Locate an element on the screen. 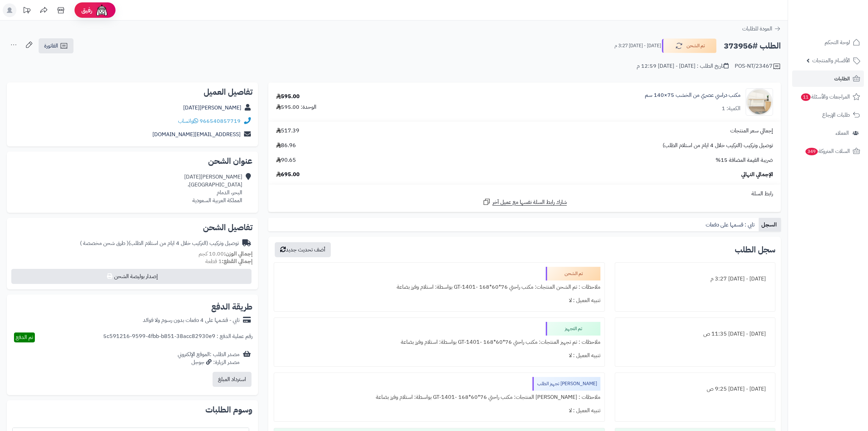 The image size is (868, 431). span: رفيق is located at coordinates (87, 10).